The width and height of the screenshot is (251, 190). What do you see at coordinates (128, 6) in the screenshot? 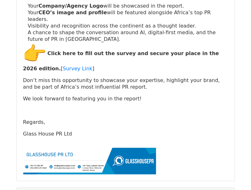
I see `p: Your will be showcased in the report.` at bounding box center [128, 6].